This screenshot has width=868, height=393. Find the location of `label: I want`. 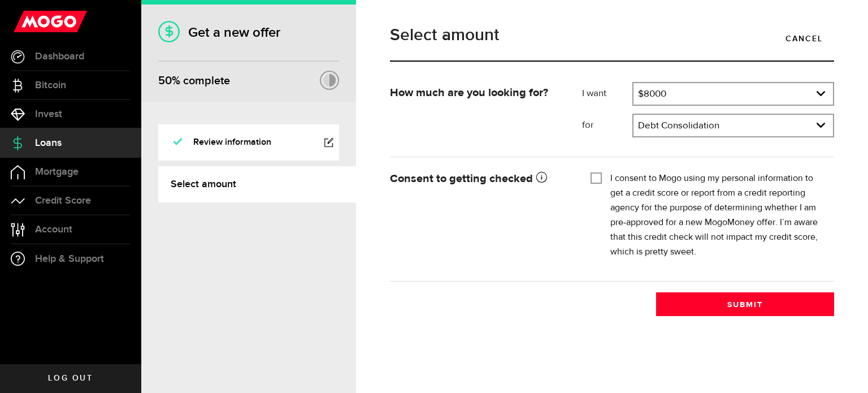

label: I want is located at coordinates (607, 94).